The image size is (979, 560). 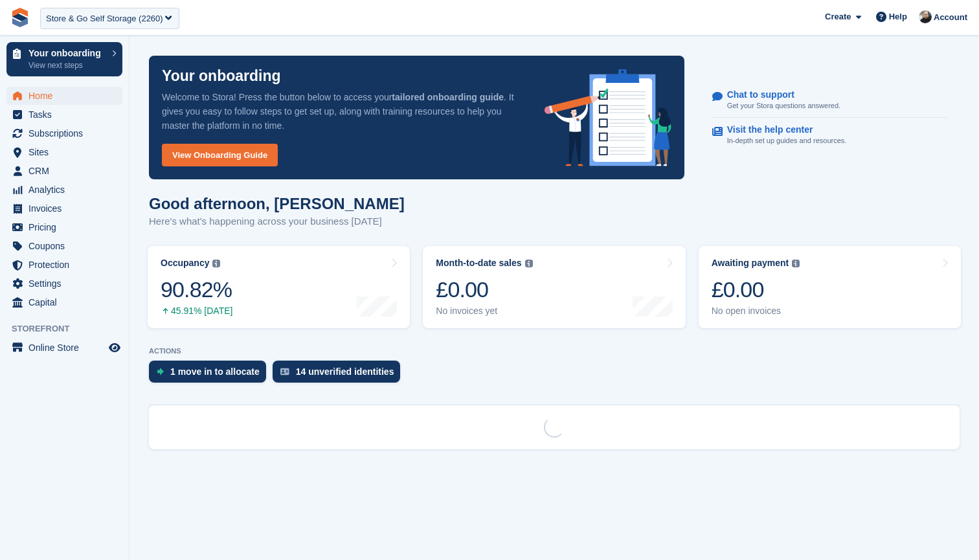 I want to click on div: Month-to-date sales, so click(x=479, y=263).